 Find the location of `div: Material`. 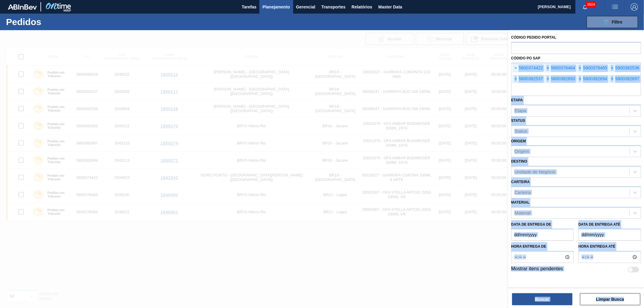

div: Material is located at coordinates (522, 213).